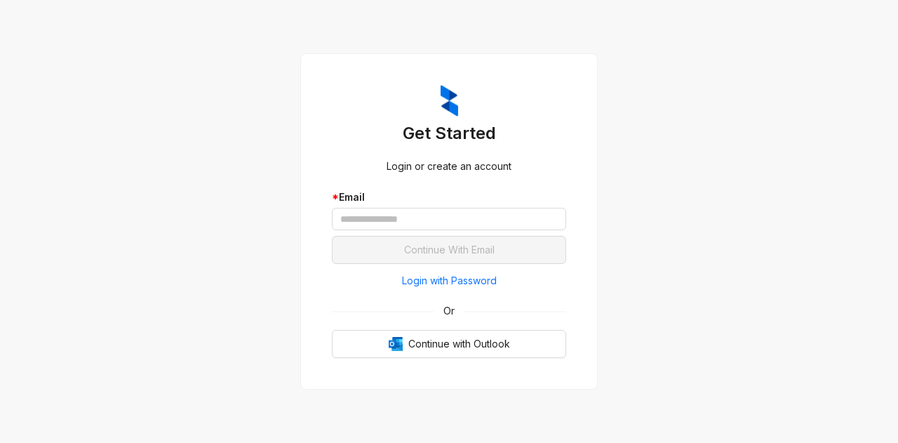 The image size is (898, 443). What do you see at coordinates (449, 281) in the screenshot?
I see `span: Login with Password` at bounding box center [449, 281].